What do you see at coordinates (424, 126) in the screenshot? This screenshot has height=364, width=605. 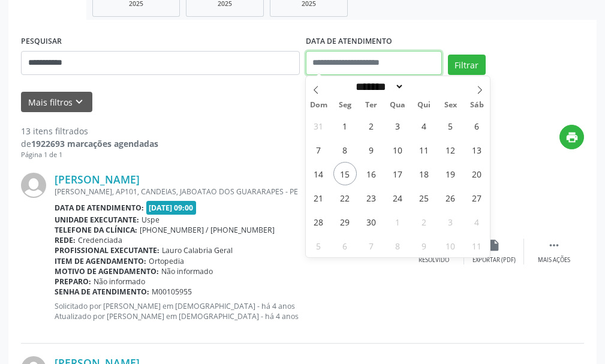 I see `span: Setembro 4, 2025` at bounding box center [424, 126].